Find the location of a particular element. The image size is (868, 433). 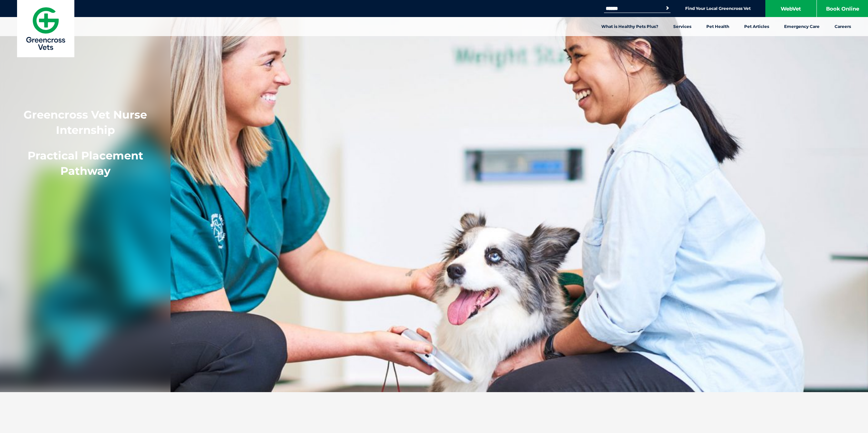

a: Find Your Local Greencross Vet is located at coordinates (717, 9).